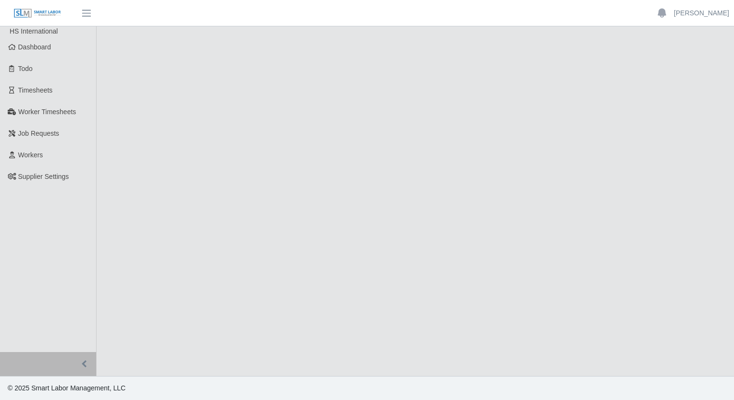 Image resolution: width=734 pixels, height=400 pixels. What do you see at coordinates (44, 177) in the screenshot?
I see `span: Supplier Settings` at bounding box center [44, 177].